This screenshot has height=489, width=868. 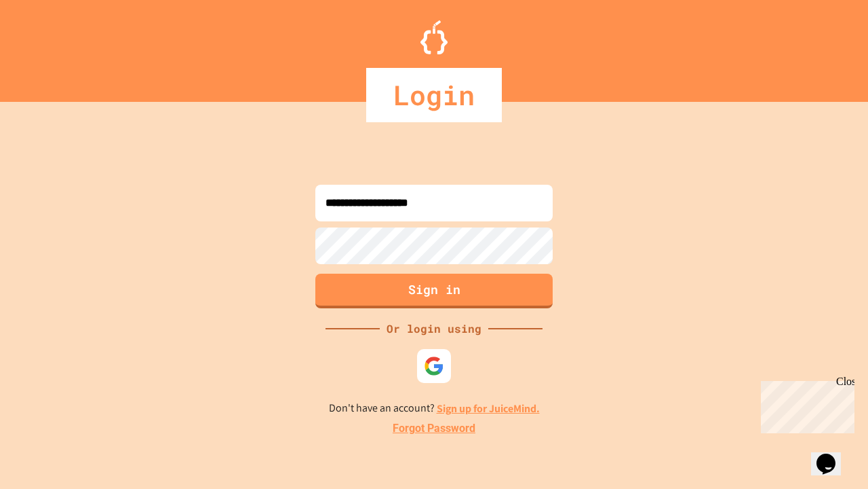 What do you see at coordinates (434, 366) in the screenshot?
I see `img: google-icon.svg` at bounding box center [434, 366].